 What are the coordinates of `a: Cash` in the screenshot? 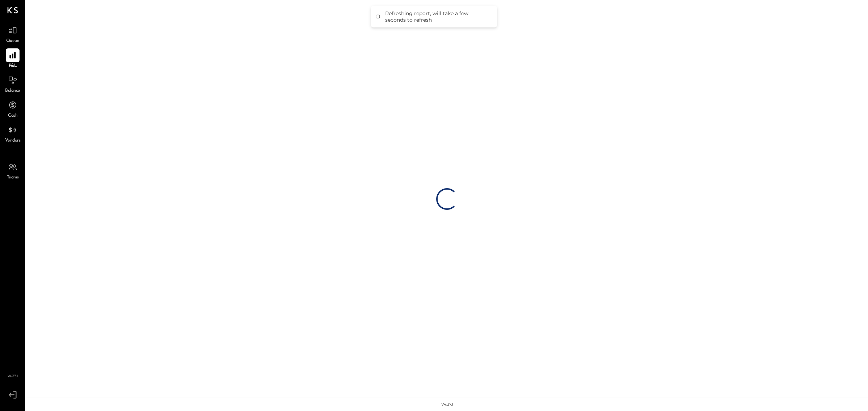 It's located at (13, 109).